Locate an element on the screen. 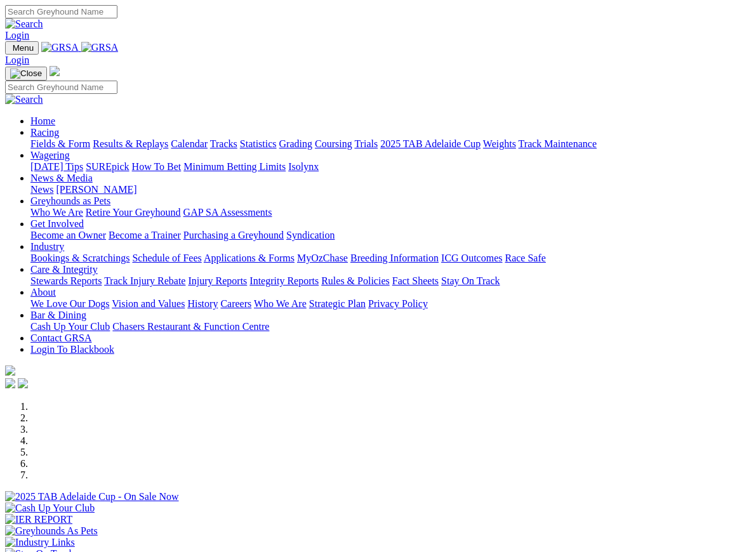 The height and width of the screenshot is (552, 756). a: Get Involved is located at coordinates (57, 223).